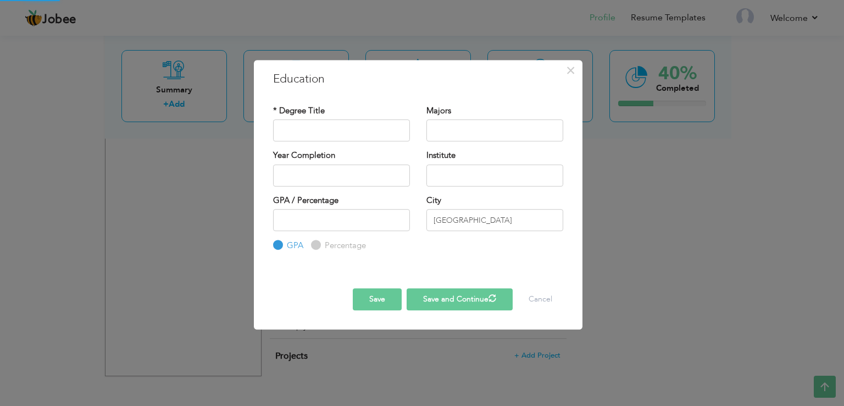 The height and width of the screenshot is (406, 844). Describe the element at coordinates (460, 299) in the screenshot. I see `button: Save and Continue` at that location.